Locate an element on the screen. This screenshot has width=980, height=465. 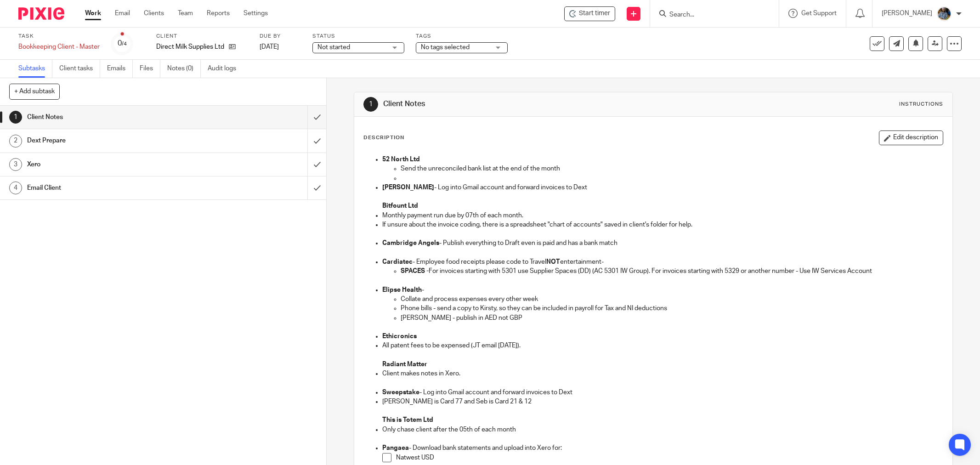
small: /4 is located at coordinates (124, 44).